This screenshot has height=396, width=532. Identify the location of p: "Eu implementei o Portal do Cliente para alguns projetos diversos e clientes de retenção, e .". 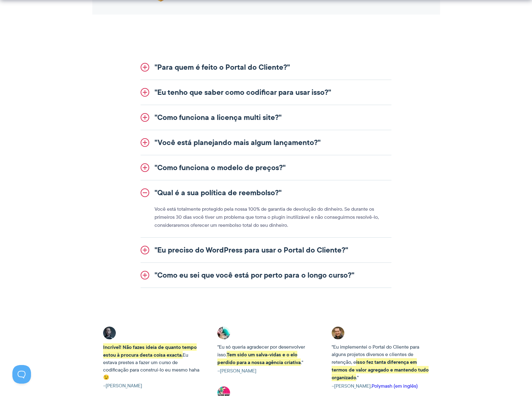
(380, 362).